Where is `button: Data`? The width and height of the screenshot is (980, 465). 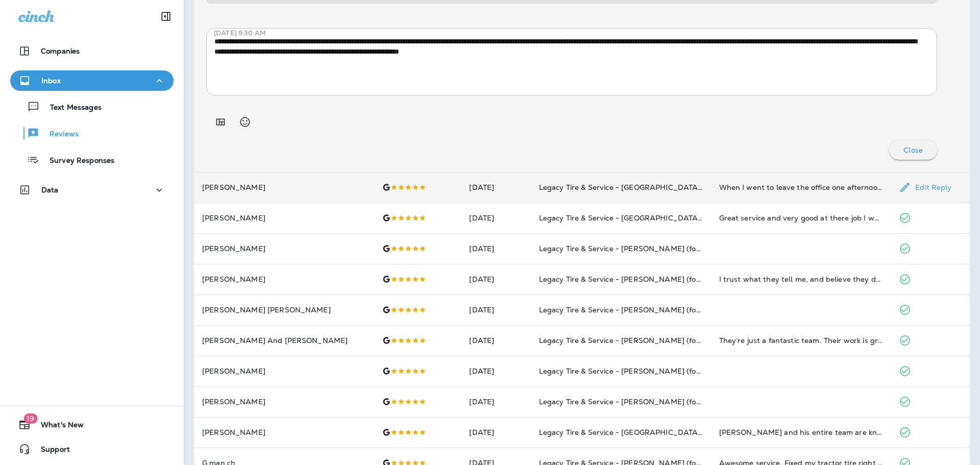 button: Data is located at coordinates (92, 190).